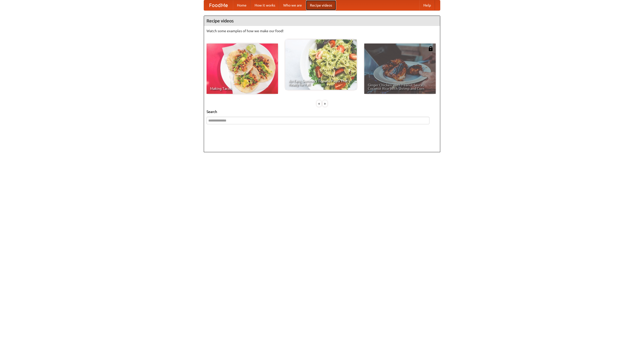 The image size is (644, 356). What do you see at coordinates (321, 65) in the screenshot?
I see `a: An Easy, Summery Tomato Pasta That's Ready for Fall` at bounding box center [321, 65].